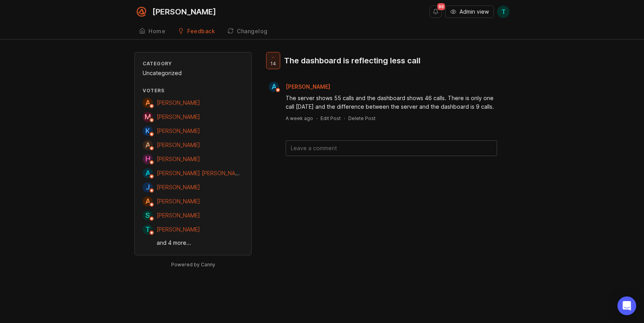  I want to click on span: T, so click(503, 12).